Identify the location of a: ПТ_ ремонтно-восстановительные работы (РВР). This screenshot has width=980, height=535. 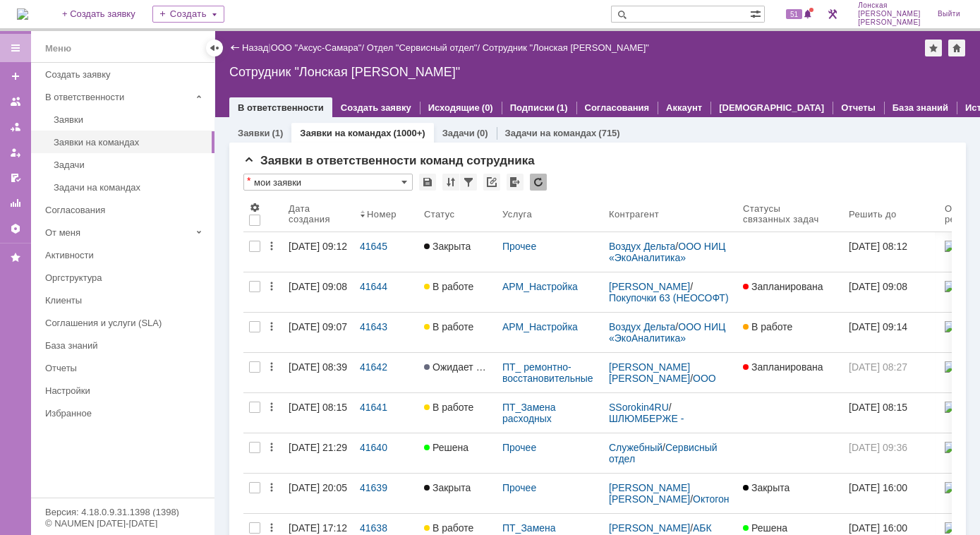
(548, 378).